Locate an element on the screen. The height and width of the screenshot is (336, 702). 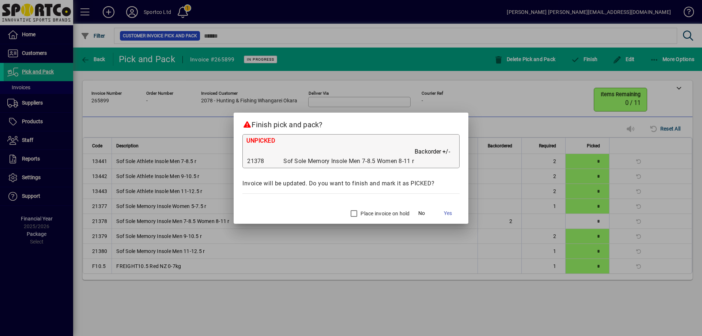
div: UNPICKED is located at coordinates (351, 142).